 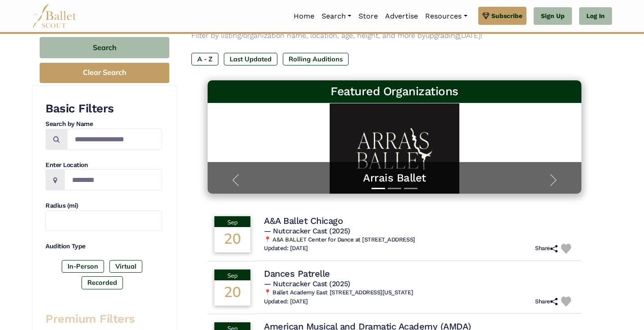 What do you see at coordinates (115, 139) in the screenshot?
I see `input: Search by names...` at bounding box center [115, 139].